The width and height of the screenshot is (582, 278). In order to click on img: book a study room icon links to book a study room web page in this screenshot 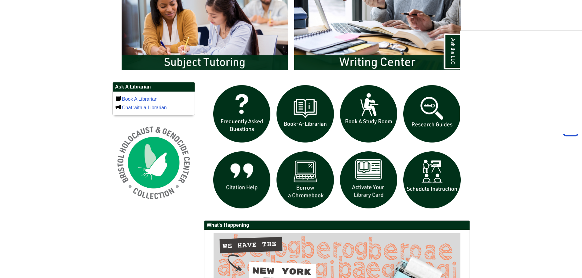, I will do `click(369, 114)`.